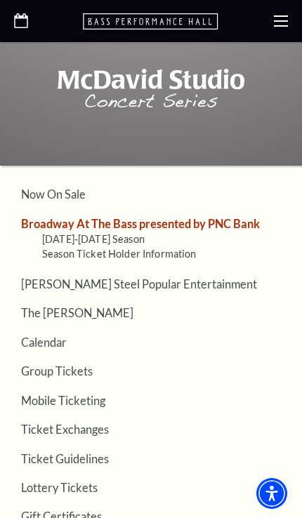  Describe the element at coordinates (151, 88) in the screenshot. I see `img: Text logo for "McDavid Studio Concert Series" in a clean, modern font.` at that location.